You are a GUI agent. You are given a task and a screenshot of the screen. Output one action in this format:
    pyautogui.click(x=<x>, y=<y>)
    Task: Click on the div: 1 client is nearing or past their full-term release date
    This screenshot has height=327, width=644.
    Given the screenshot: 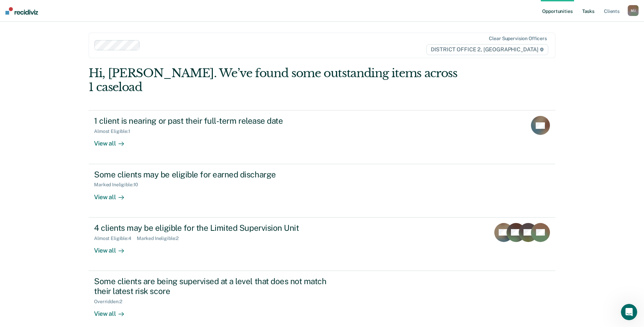 What is the action you would take?
    pyautogui.click(x=213, y=121)
    